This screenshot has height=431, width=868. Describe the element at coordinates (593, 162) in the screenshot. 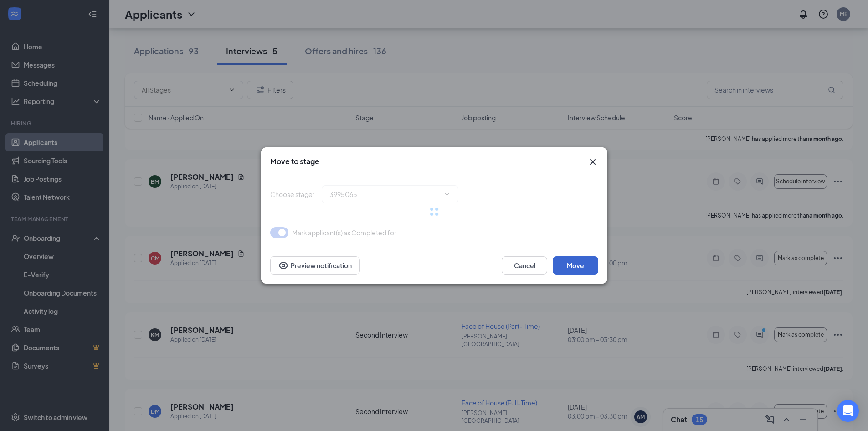

I see `svg: Cross` at that location.